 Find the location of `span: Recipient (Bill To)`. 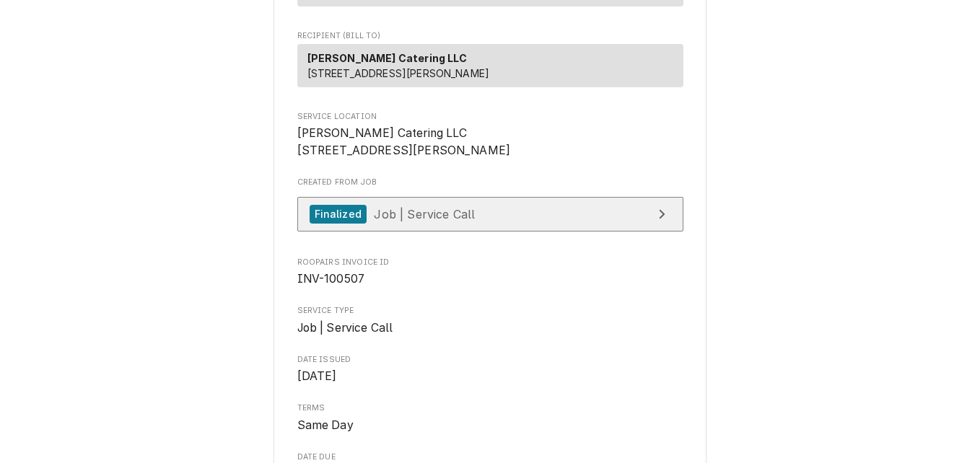

span: Recipient (Bill To) is located at coordinates (490, 36).